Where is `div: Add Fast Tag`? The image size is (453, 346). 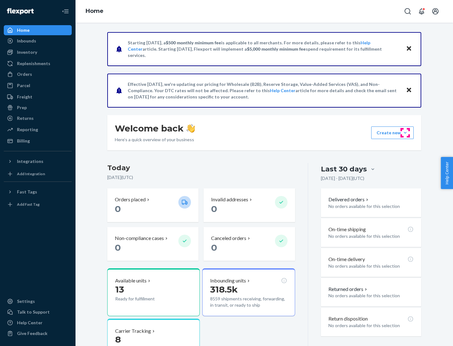 div: Add Fast Tag is located at coordinates (28, 204).